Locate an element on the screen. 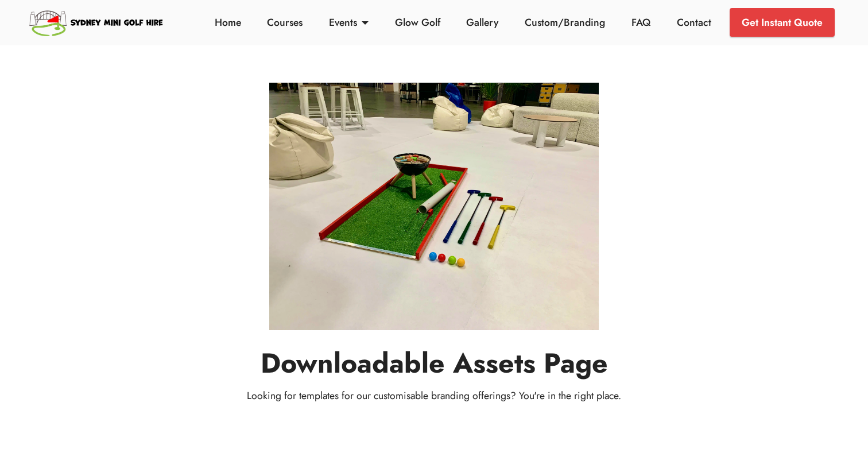 The width and height of the screenshot is (868, 476). a: Glow Golf is located at coordinates (418, 22).